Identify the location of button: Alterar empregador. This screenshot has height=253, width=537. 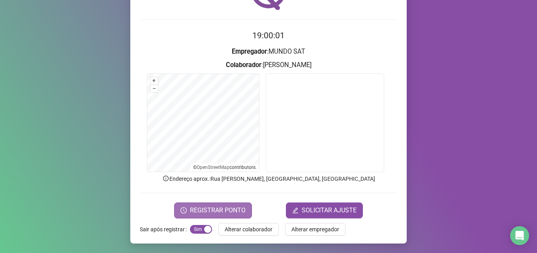
(315, 230).